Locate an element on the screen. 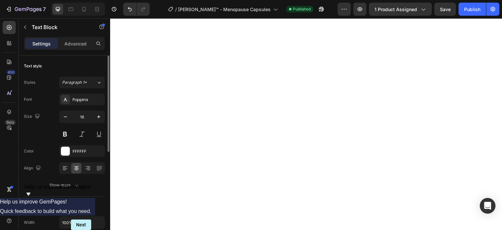 The height and width of the screenshot is (230, 502). button: Show more is located at coordinates (64, 185).